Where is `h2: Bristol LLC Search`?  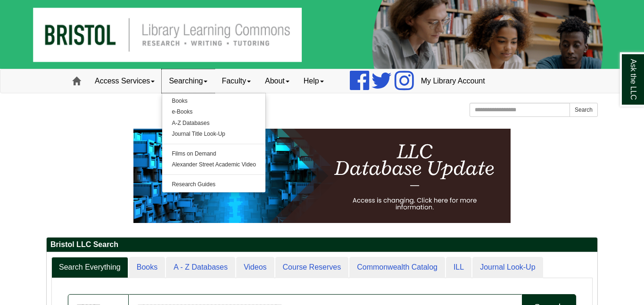 h2: Bristol LLC Search is located at coordinates (322, 244).